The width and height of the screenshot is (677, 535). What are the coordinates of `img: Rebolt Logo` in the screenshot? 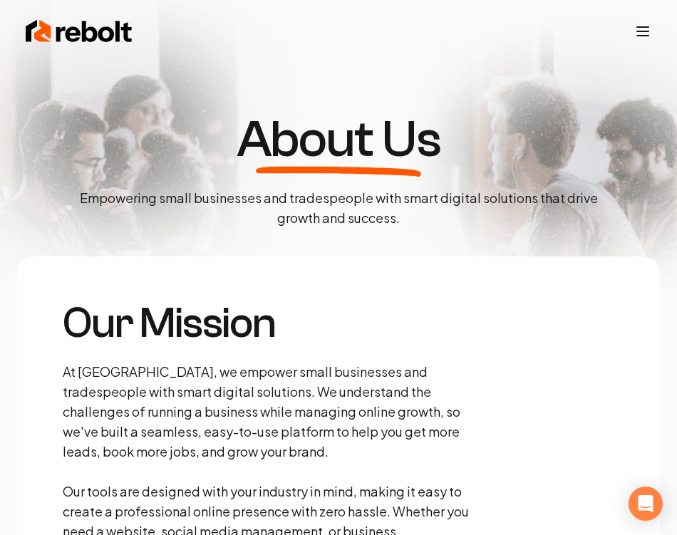 It's located at (79, 31).